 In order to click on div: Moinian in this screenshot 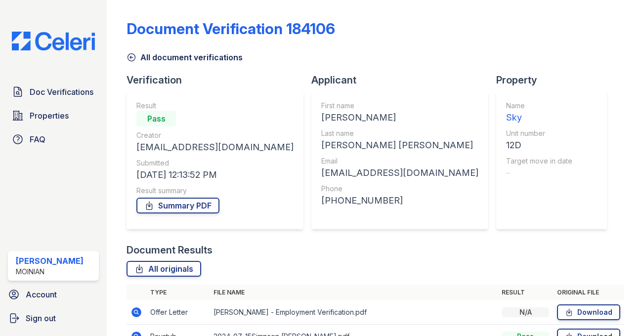, I will do `click(49, 272)`.